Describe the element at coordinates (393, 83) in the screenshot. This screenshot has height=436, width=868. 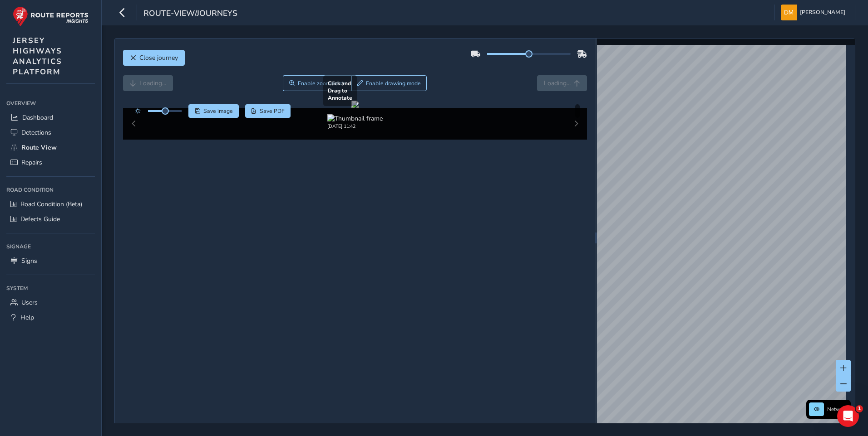
I see `span: Enable drawing mode` at that location.